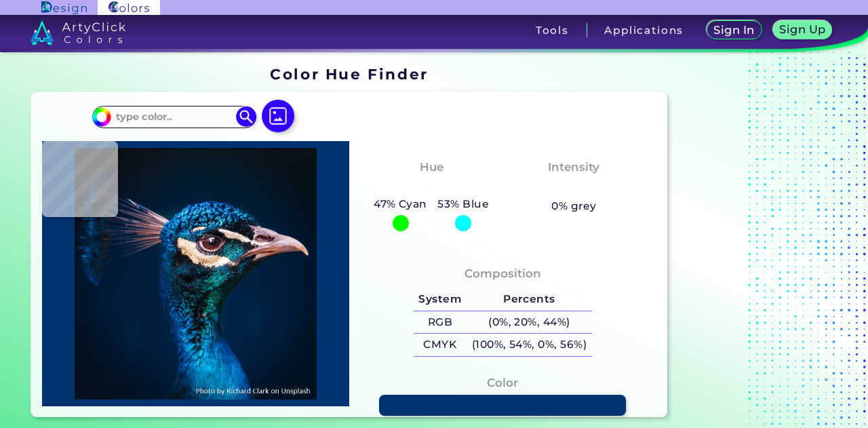 The width and height of the screenshot is (868, 428). I want to click on h4: Intensity, so click(574, 167).